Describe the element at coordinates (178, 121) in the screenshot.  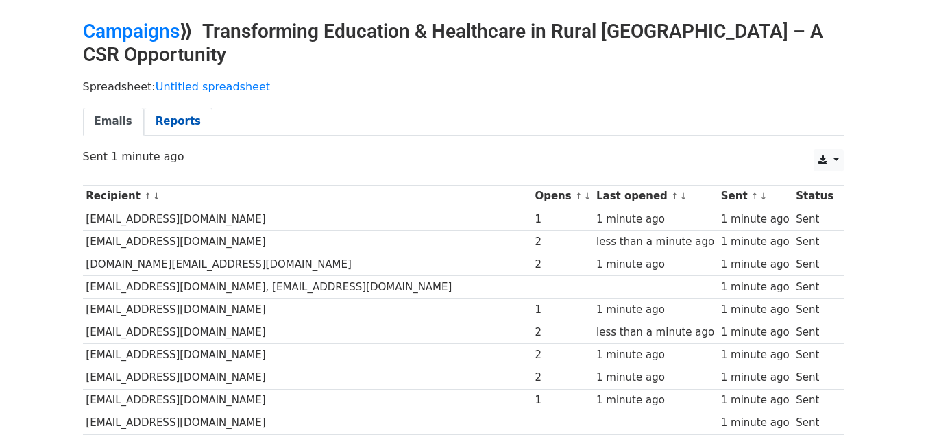
I see `a: Reports` at that location.